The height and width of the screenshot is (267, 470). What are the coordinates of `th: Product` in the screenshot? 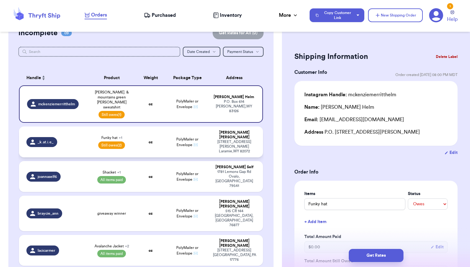 It's located at (112, 78).